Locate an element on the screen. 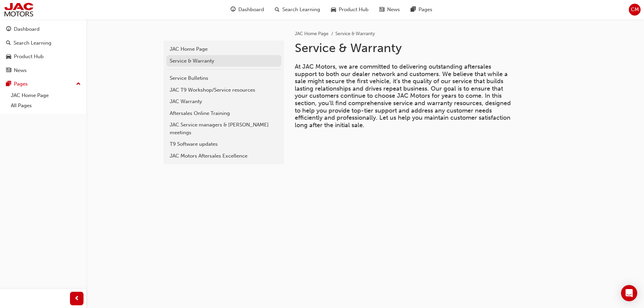 The image size is (644, 308). a: Service Bulletins is located at coordinates (224, 79).